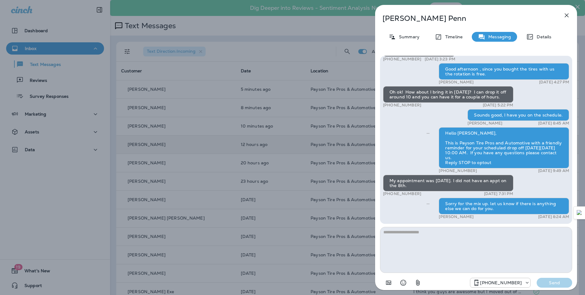 The image size is (585, 295). Describe the element at coordinates (498, 37) in the screenshot. I see `p: Messaging` at that location.